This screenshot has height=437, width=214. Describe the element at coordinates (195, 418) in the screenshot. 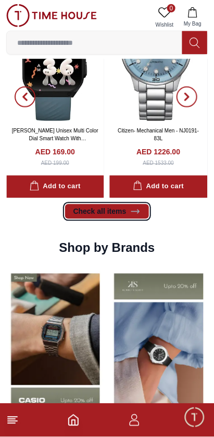

I see `div: Chat Widget` at that location.